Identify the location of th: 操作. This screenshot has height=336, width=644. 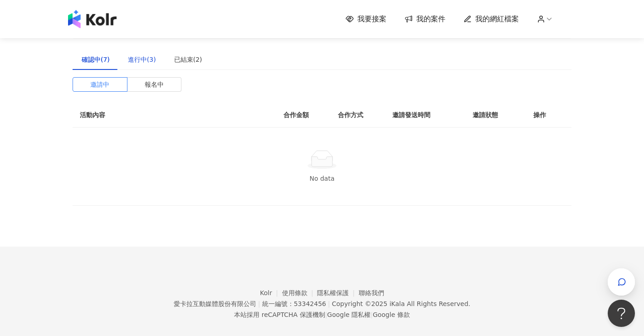
(549, 115).